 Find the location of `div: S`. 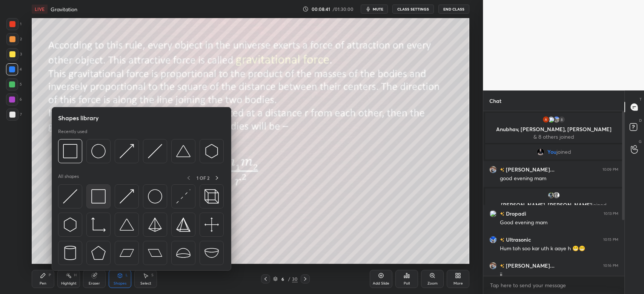

div: S is located at coordinates (152, 275).